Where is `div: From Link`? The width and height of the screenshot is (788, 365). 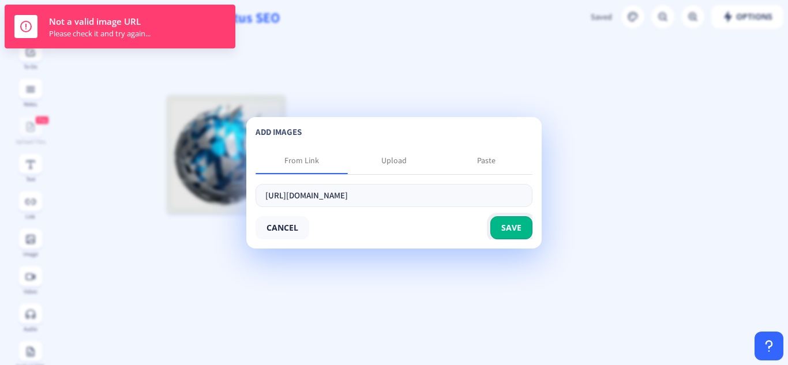 div: From Link is located at coordinates (302, 160).